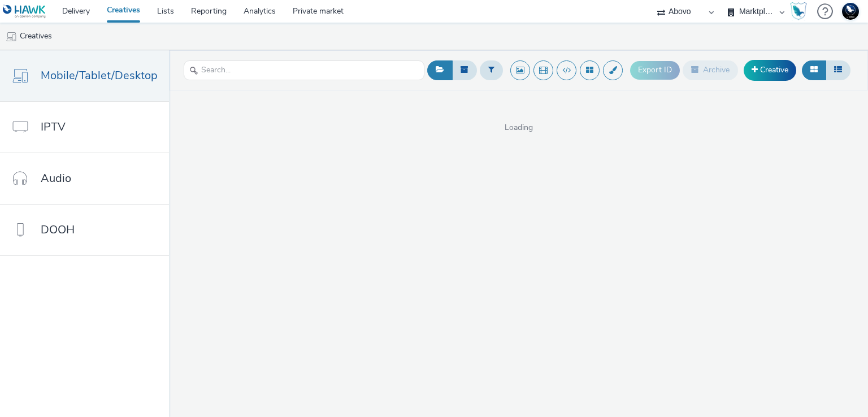 The height and width of the screenshot is (417, 868). Describe the element at coordinates (838, 70) in the screenshot. I see `button: Table` at that location.